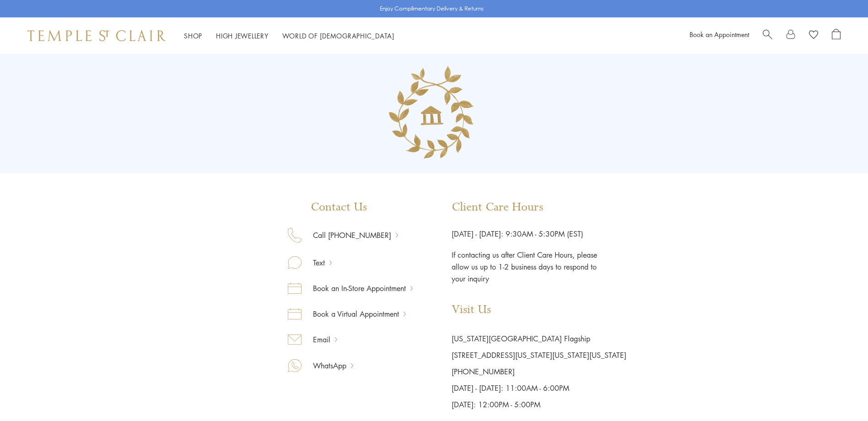 Image resolution: width=868 pixels, height=421 pixels. I want to click on a: Book a Virtual Appointment, so click(352, 314).